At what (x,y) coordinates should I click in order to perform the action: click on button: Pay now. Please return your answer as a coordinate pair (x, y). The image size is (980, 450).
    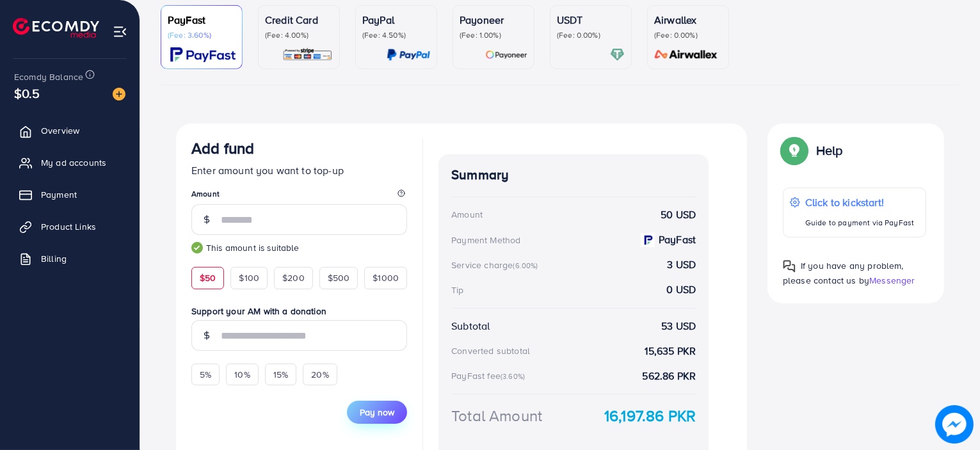
    Looking at the image, I should click on (377, 412).